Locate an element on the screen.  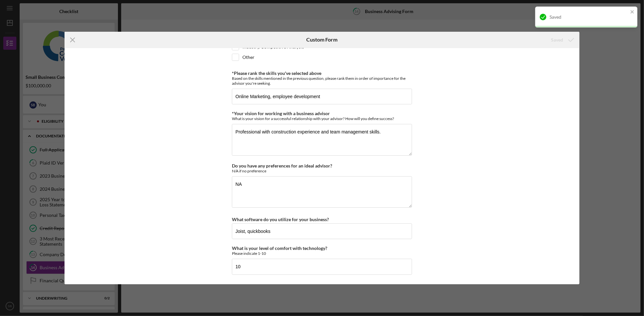
div: N/A if no preference is located at coordinates (322, 171).